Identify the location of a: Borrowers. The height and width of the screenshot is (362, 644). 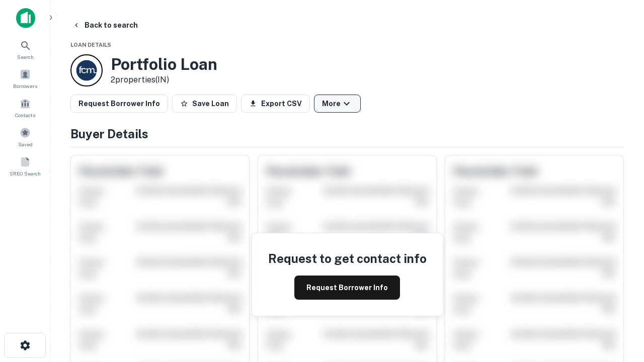
(25, 78).